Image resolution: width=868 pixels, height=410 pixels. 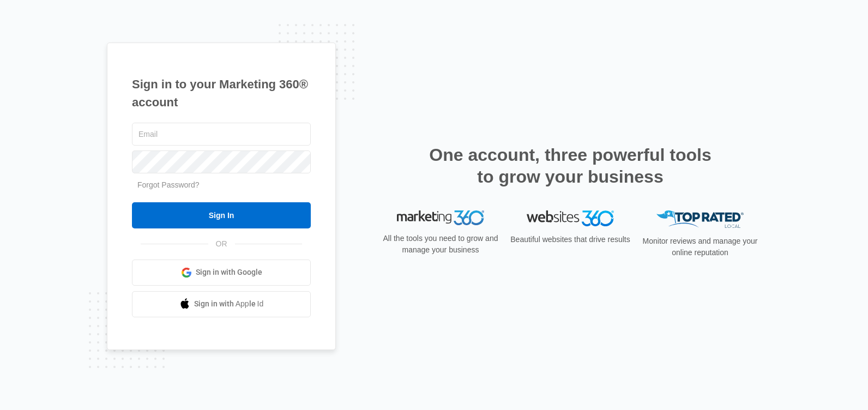 I want to click on h2: One account, three powerful tools to grow your business, so click(x=570, y=165).